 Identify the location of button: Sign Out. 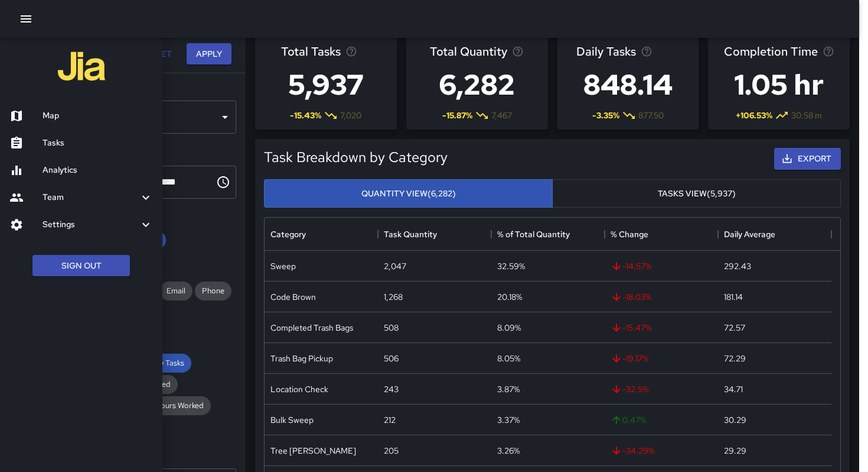
(81, 266).